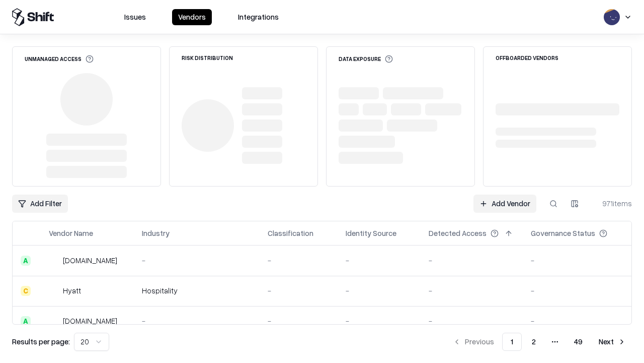 The width and height of the screenshot is (644, 363). Describe the element at coordinates (505, 204) in the screenshot. I see `a: Add Vendor` at that location.